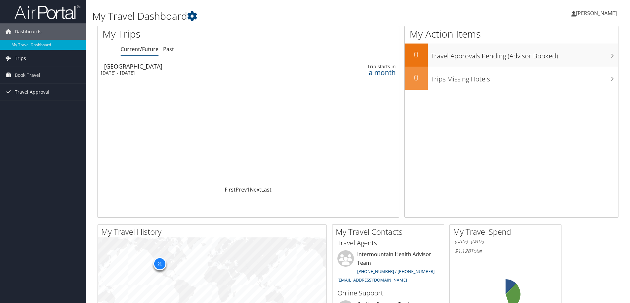 The width and height of the screenshot is (630, 303). What do you see at coordinates (511, 78) in the screenshot?
I see `a: 0Trips Missing Hotels` at bounding box center [511, 78].